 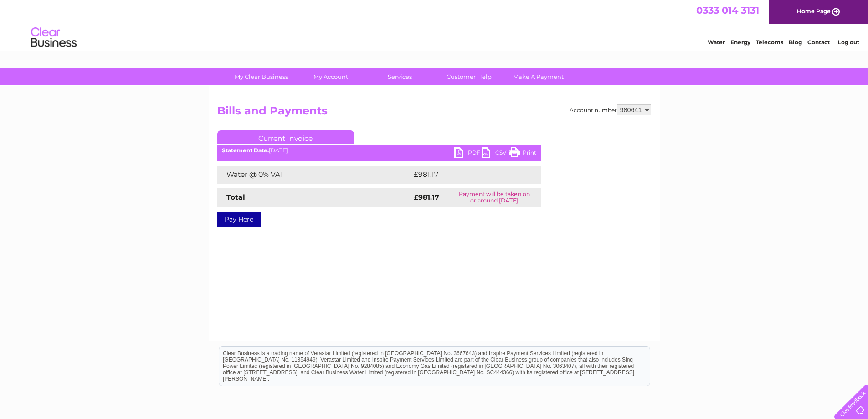 I want to click on span: 0333 014 3131, so click(x=728, y=10).